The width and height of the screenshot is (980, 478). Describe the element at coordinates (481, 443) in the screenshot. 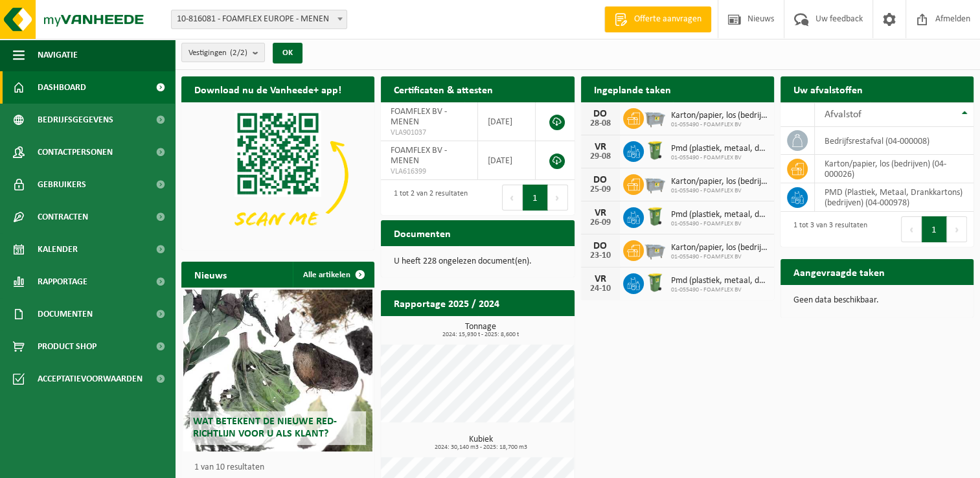

I see `h3: Kubiek` at that location.